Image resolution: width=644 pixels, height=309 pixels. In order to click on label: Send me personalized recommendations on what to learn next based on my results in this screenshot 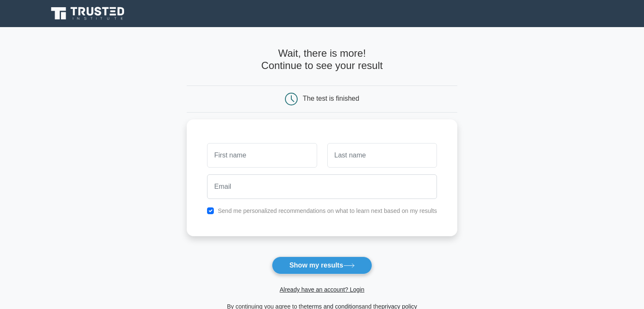, I will do `click(328, 211)`.